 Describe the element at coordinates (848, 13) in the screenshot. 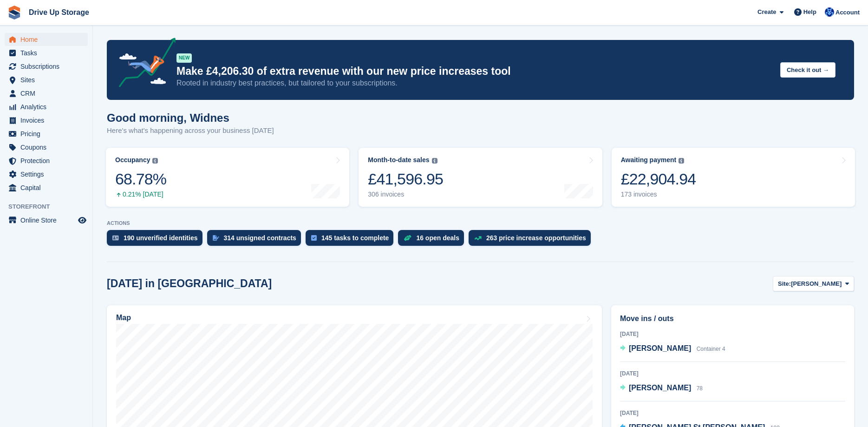

I see `span: Account` at that location.